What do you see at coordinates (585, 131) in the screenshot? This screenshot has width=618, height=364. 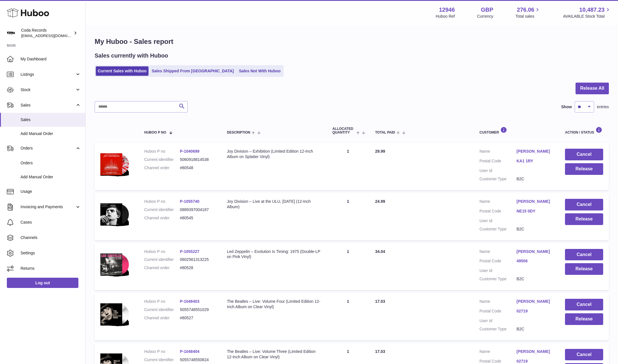 I see `div: Action / Status` at bounding box center [585, 131].